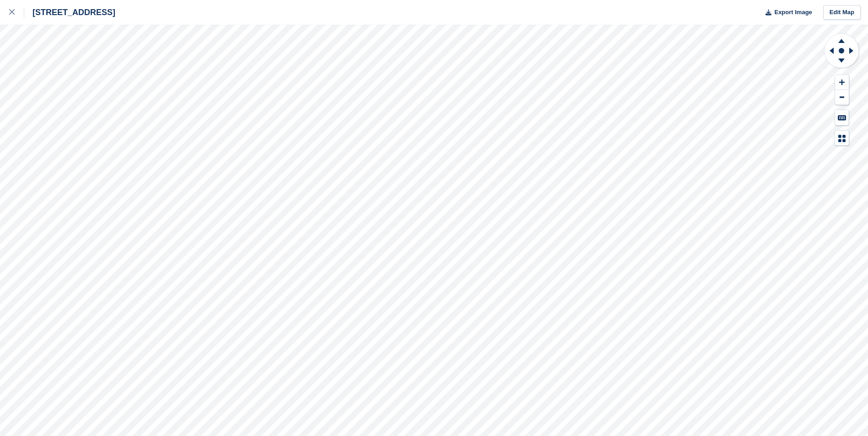  Describe the element at coordinates (793, 12) in the screenshot. I see `span: Export Image` at that location.